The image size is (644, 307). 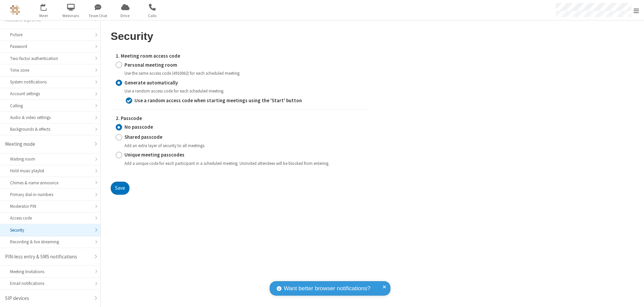 I want to click on img: QA Selenium DO NOT DELETE OR CHANGE, so click(x=15, y=10).